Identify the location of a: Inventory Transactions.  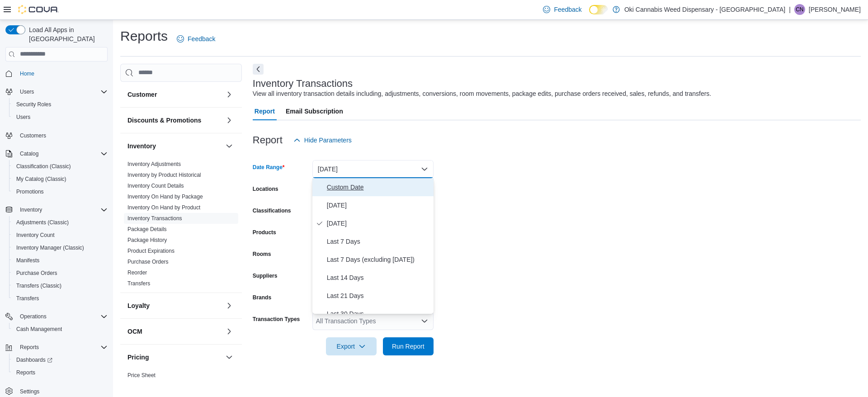
(155, 219).